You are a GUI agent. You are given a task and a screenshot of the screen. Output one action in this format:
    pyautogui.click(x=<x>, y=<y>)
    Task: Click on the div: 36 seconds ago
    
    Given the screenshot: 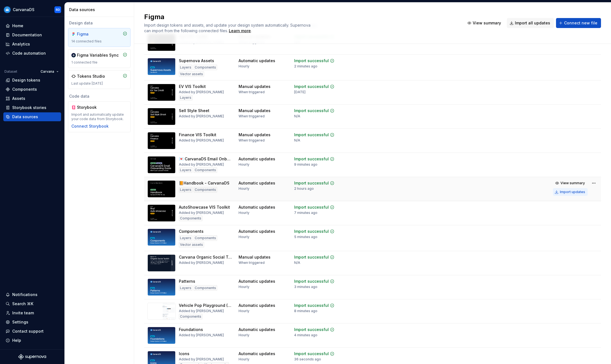 What is the action you would take?
    pyautogui.click(x=308, y=359)
    